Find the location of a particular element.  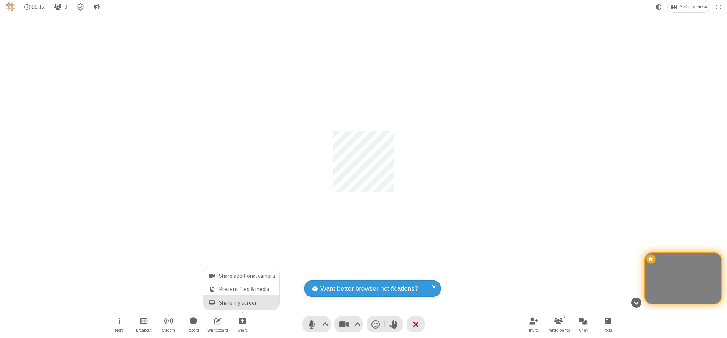

button: Hide is located at coordinates (636, 302).